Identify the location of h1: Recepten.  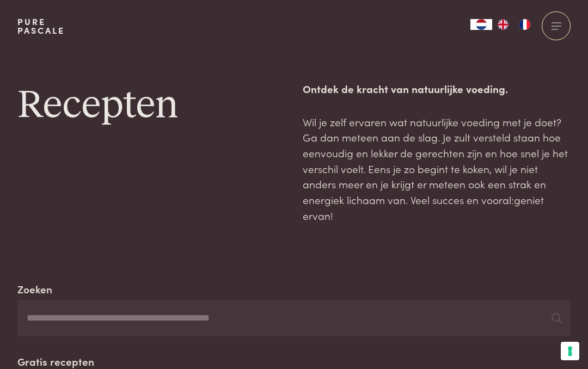
(151, 105).